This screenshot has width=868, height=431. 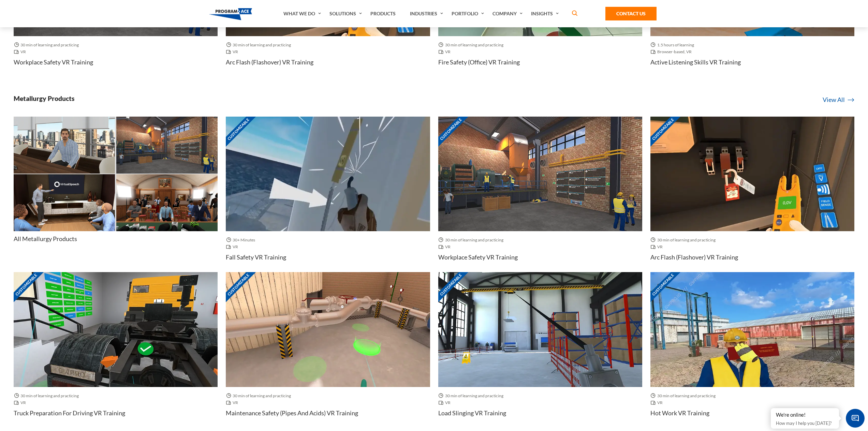 What do you see at coordinates (674, 45) in the screenshot?
I see `span: 1.5 hours of learning` at bounding box center [674, 45].